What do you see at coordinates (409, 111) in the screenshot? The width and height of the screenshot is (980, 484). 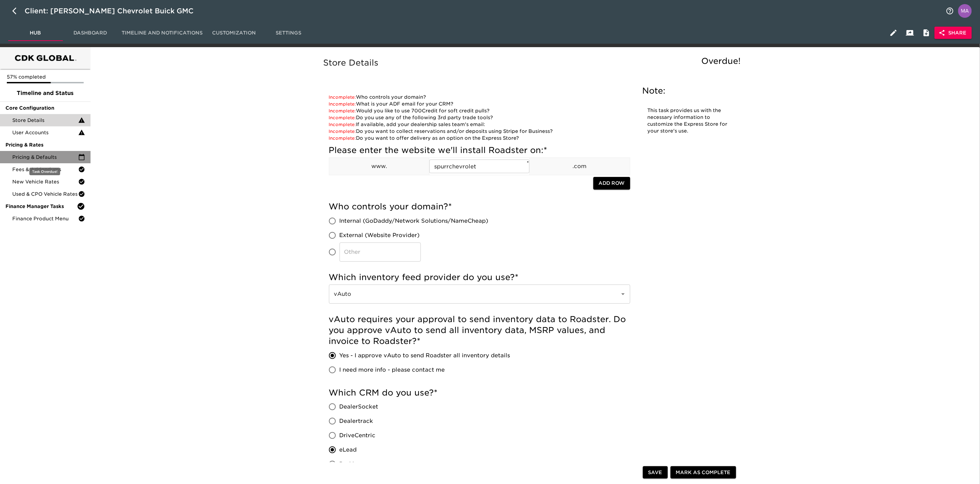 I see `a: Would you like to use 700Credit for soft credit pulls?` at bounding box center [409, 111].